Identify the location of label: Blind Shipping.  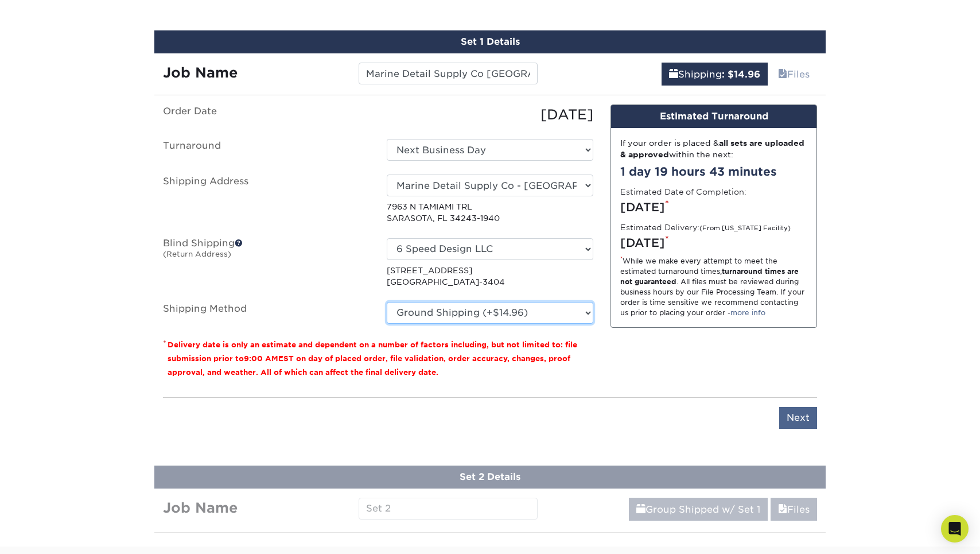
(266, 262).